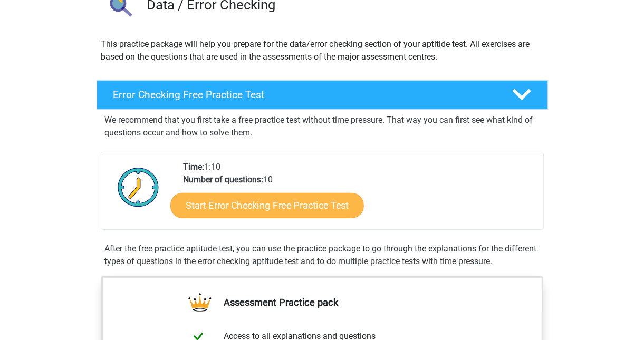 Image resolution: width=644 pixels, height=340 pixels. Describe the element at coordinates (323, 51) in the screenshot. I see `p: This practice package will help you prepare for the data/error checking section of your aptitide ...` at that location.